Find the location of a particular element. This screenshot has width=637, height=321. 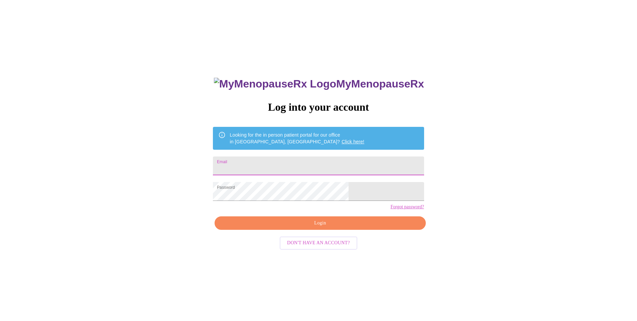

span: Don't have an account? is located at coordinates (319, 243).